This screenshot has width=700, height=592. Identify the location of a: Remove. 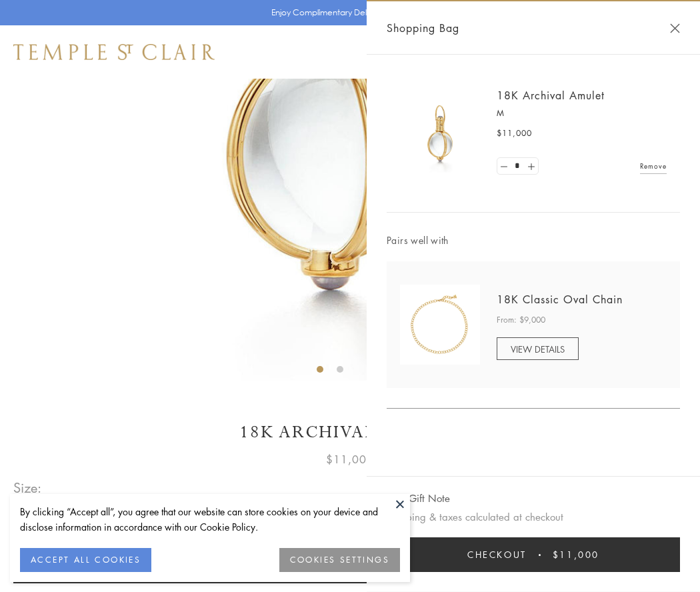
(653, 166).